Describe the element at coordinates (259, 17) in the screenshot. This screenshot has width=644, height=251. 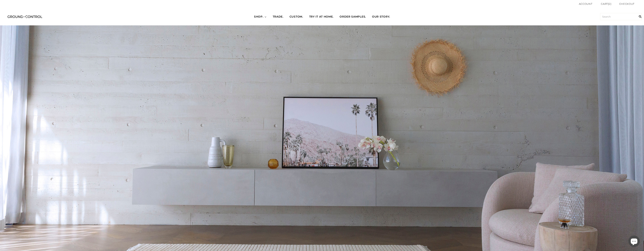
I see `span: SHOP.` at that location.